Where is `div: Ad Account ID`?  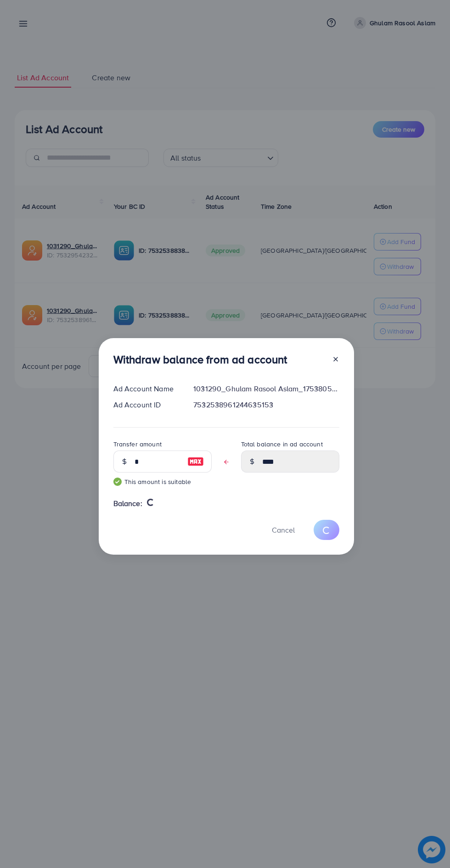 div: Ad Account ID is located at coordinates (146, 405).